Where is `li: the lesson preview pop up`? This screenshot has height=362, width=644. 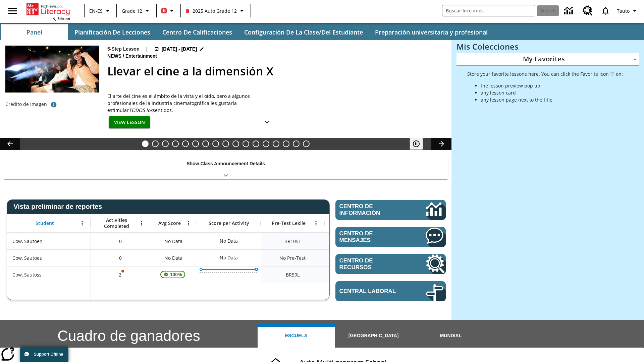
li: the lesson preview pop up is located at coordinates (552, 85).